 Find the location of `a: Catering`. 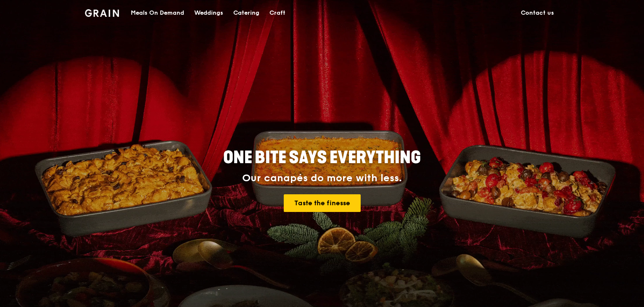

a: Catering is located at coordinates (246, 13).